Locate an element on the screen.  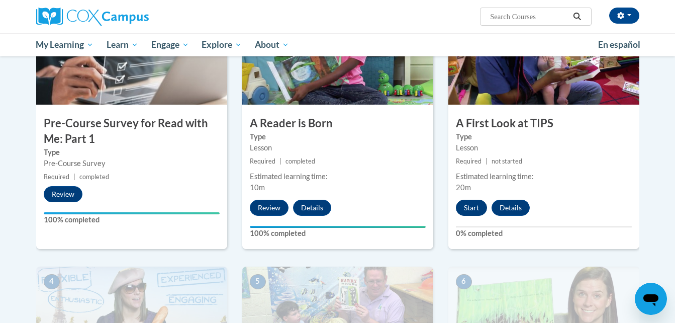
span: 20m is located at coordinates (464, 187).